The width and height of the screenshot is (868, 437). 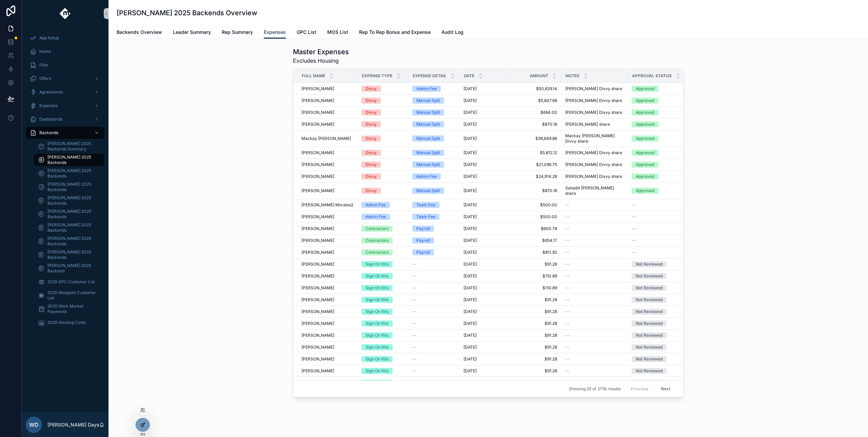 What do you see at coordinates (377, 241) in the screenshot?
I see `div: Contractors` at bounding box center [377, 241].